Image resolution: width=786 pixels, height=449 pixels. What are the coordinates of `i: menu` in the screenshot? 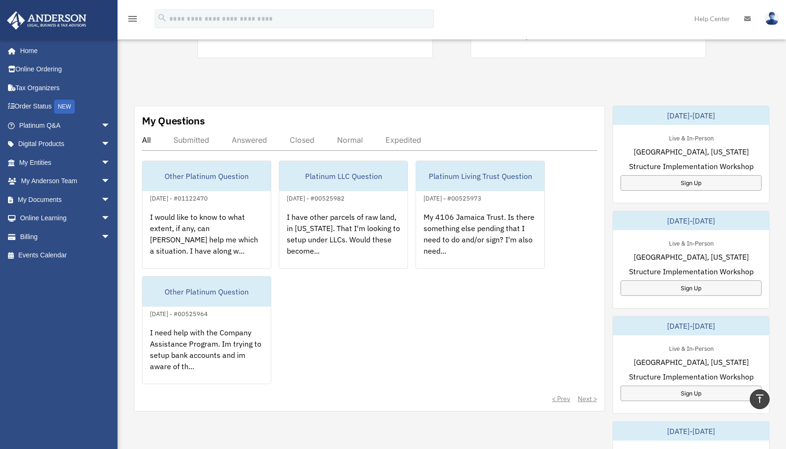 It's located at (132, 19).